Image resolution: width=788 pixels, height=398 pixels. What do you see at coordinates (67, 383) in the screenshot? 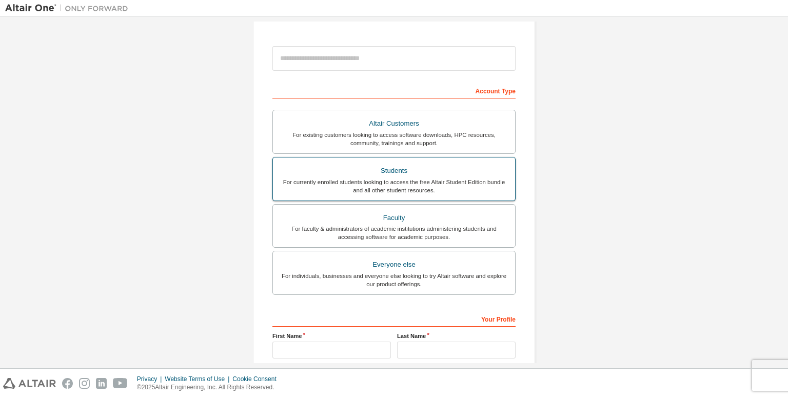
I see `img: facebook.svg` at bounding box center [67, 383].